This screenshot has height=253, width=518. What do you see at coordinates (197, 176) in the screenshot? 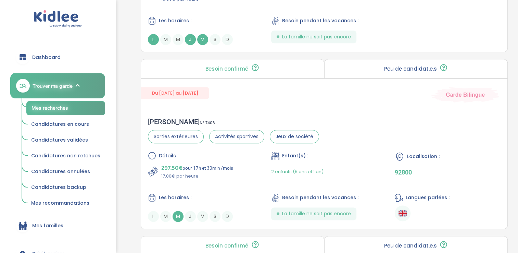
I see `p: 17.00€ par heure` at bounding box center [197, 176].